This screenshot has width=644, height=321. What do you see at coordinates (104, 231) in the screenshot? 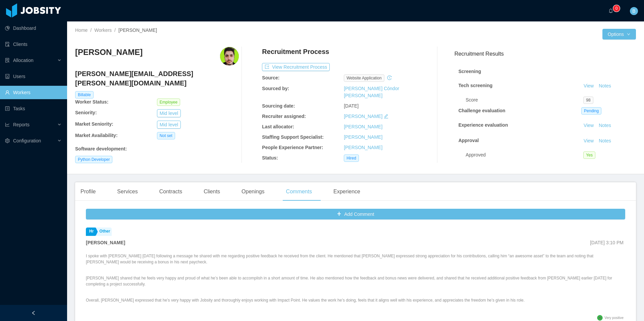
I see `a: Other` at bounding box center [104, 231].